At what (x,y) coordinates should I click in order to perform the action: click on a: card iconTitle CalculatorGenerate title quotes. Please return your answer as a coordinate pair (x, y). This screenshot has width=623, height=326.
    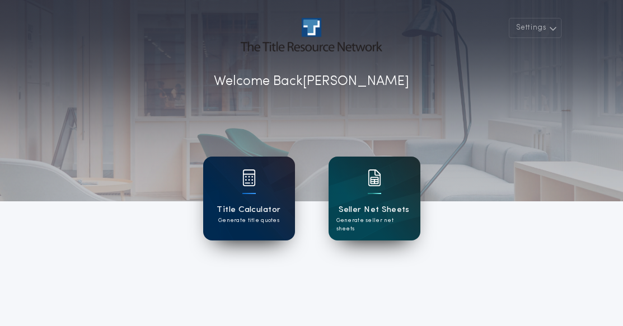
    Looking at the image, I should click on (249, 199).